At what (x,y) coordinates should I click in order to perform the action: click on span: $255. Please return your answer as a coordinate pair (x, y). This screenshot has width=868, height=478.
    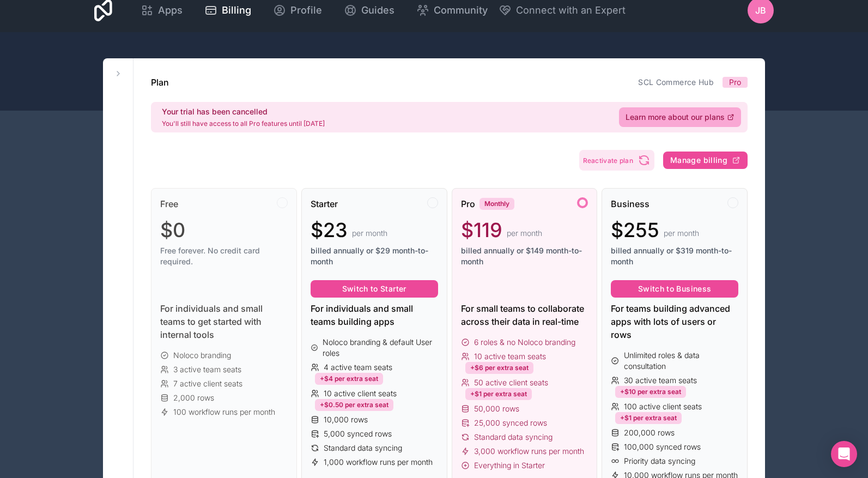
    Looking at the image, I should click on (635, 230).